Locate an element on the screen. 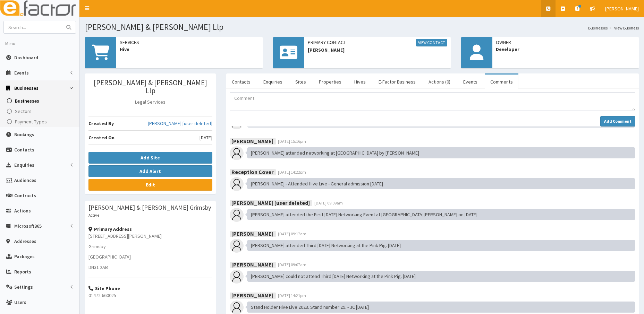  a: Payment Types is located at coordinates (40, 122).